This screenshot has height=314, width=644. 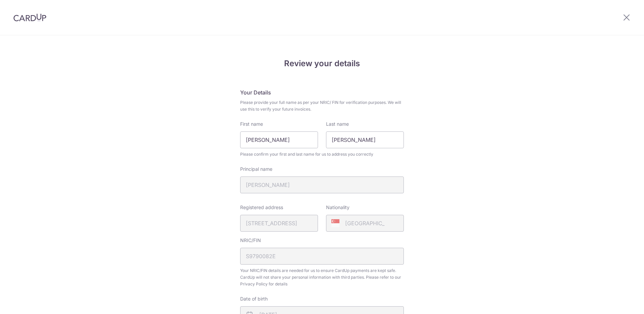 What do you see at coordinates (365, 140) in the screenshot?
I see `input: Last name` at bounding box center [365, 140].